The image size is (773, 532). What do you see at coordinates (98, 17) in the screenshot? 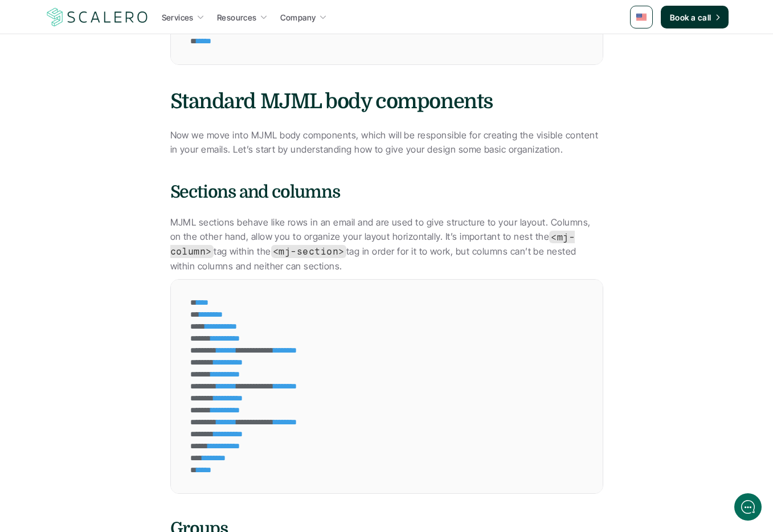
I see `a: Scalero company logo` at bounding box center [98, 17].